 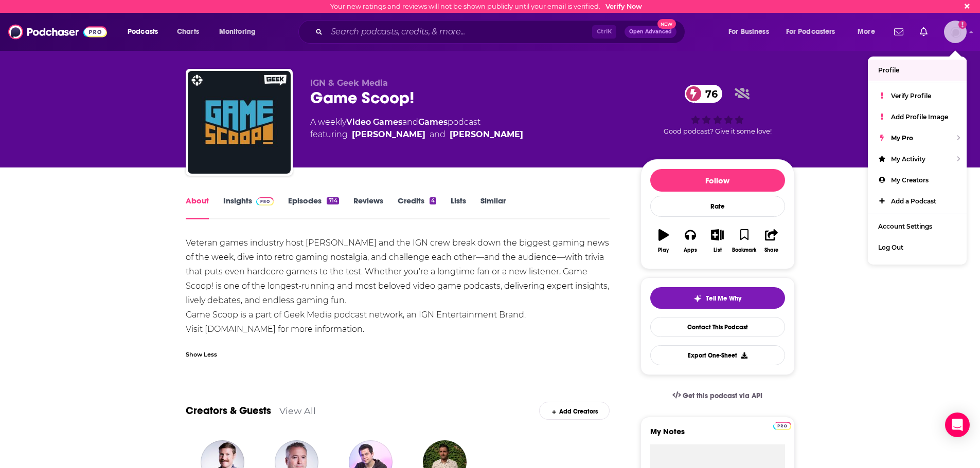 I want to click on div: Apps, so click(x=691, y=250).